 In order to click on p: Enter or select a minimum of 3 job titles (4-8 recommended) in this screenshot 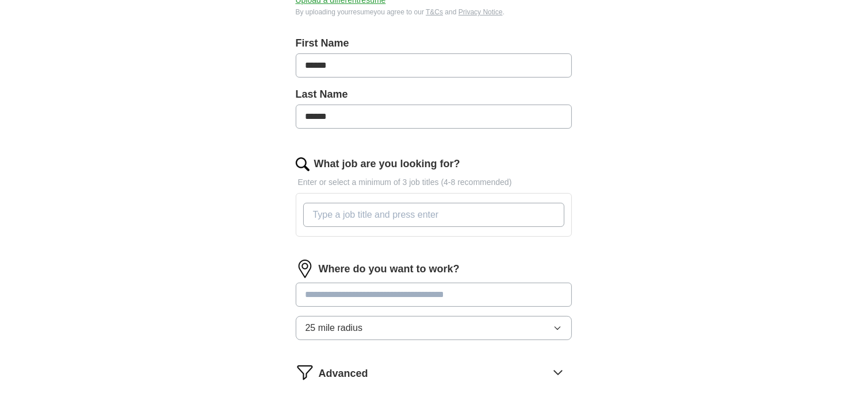, I will do `click(434, 182)`.